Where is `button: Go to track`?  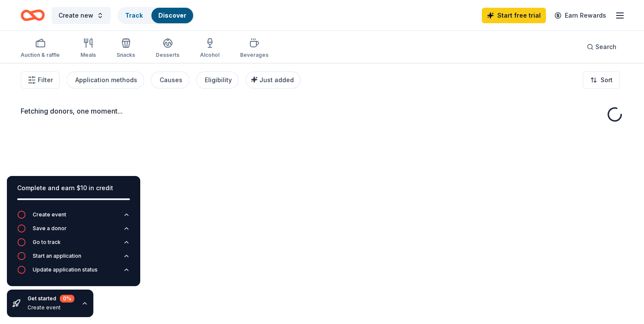
button: Go to track is located at coordinates (73, 245).